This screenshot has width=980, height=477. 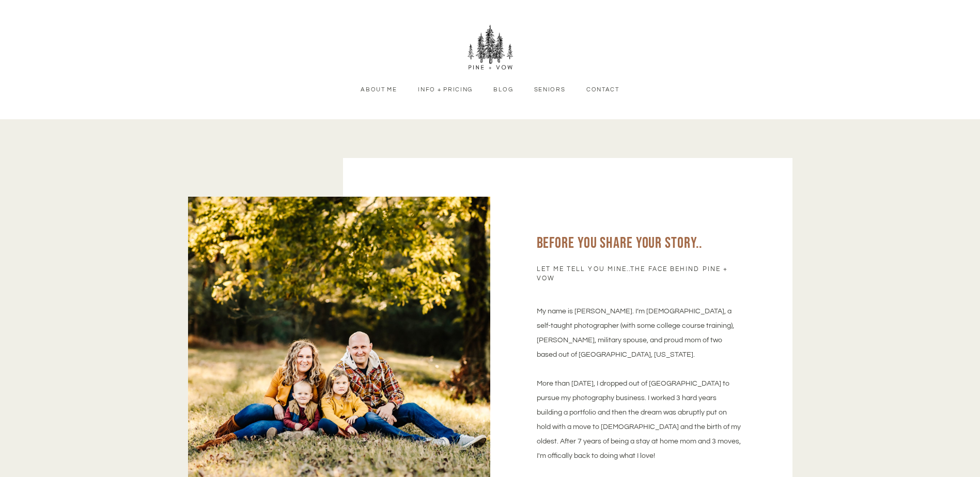 What do you see at coordinates (638, 274) in the screenshot?
I see `span: let me tell you mine..the face behind Pine + Vow` at bounding box center [638, 274].